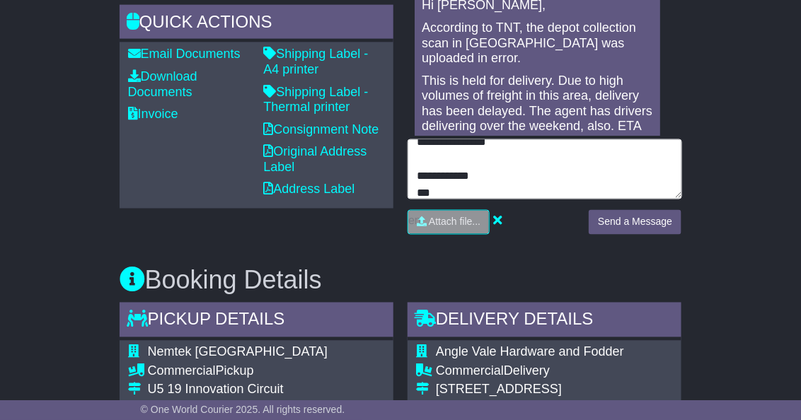 The image size is (801, 420). Describe the element at coordinates (634, 222) in the screenshot. I see `button: Send a Message` at that location.